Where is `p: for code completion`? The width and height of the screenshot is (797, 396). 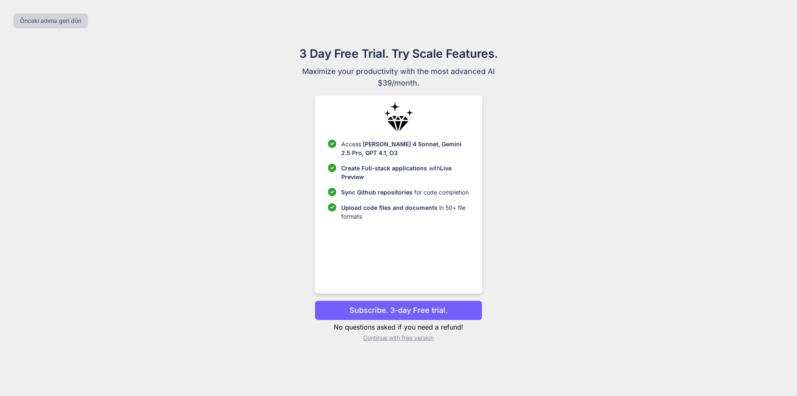
p: for code completion is located at coordinates (405, 192).